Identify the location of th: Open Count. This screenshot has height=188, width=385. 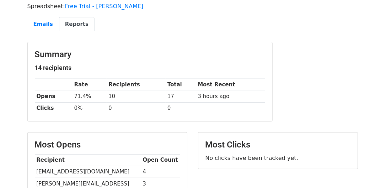
(160, 160).